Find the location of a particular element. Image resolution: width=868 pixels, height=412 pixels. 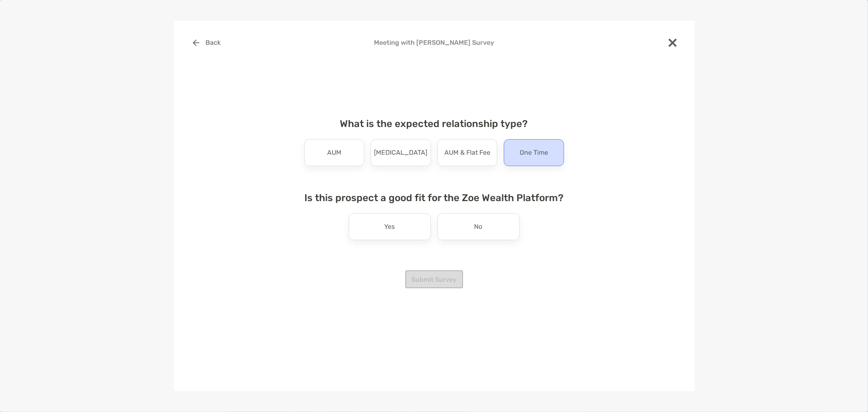

img: close modal is located at coordinates (672, 43).